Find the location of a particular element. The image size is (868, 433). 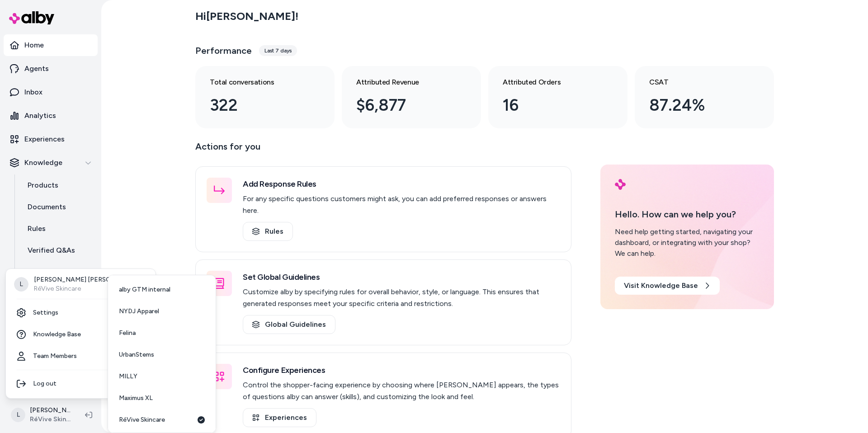

p: Reviews is located at coordinates (41, 272).